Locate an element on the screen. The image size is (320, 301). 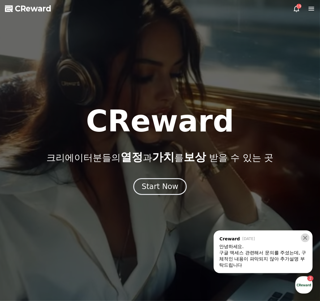
span: 홈 is located at coordinates (21, 208).